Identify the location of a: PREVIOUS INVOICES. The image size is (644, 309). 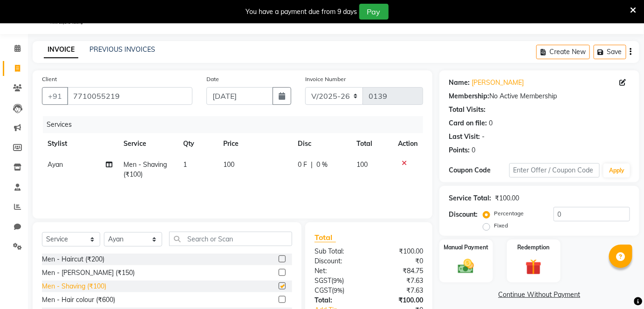
(122, 50).